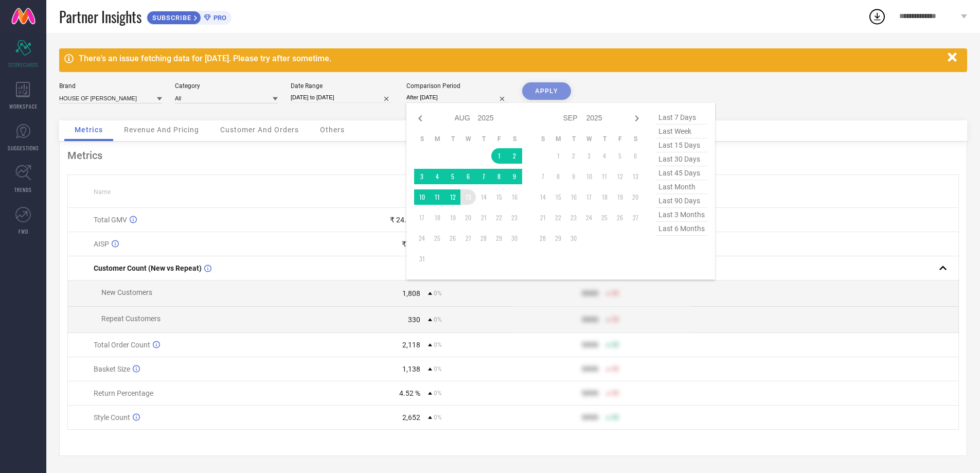 The image size is (980, 473). Describe the element at coordinates (437, 197) in the screenshot. I see `td: Mon Aug 11 2025` at that location.